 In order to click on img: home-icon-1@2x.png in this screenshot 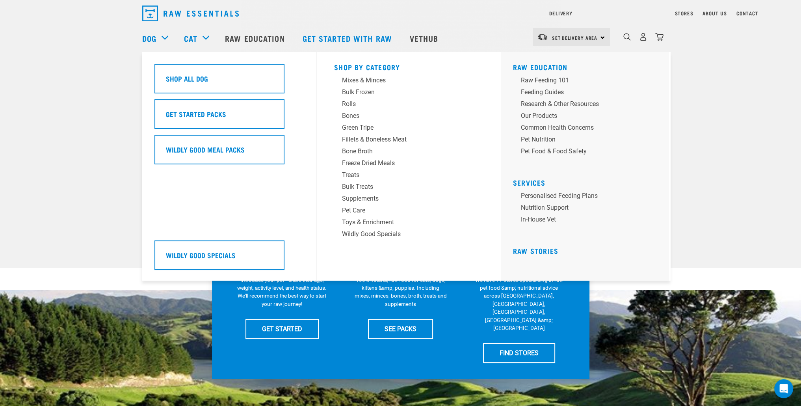, I will do `click(627, 37)`.